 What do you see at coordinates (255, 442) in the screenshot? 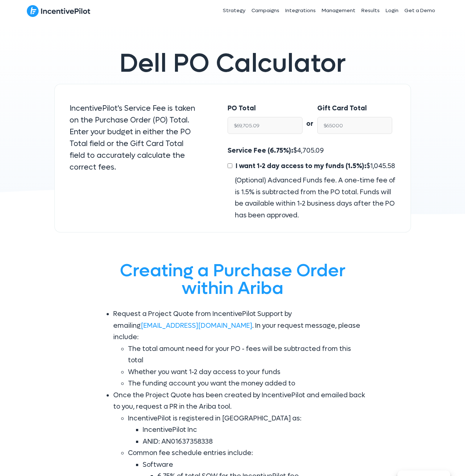
I see `li: ANID: AN01637358338` at bounding box center [255, 442].